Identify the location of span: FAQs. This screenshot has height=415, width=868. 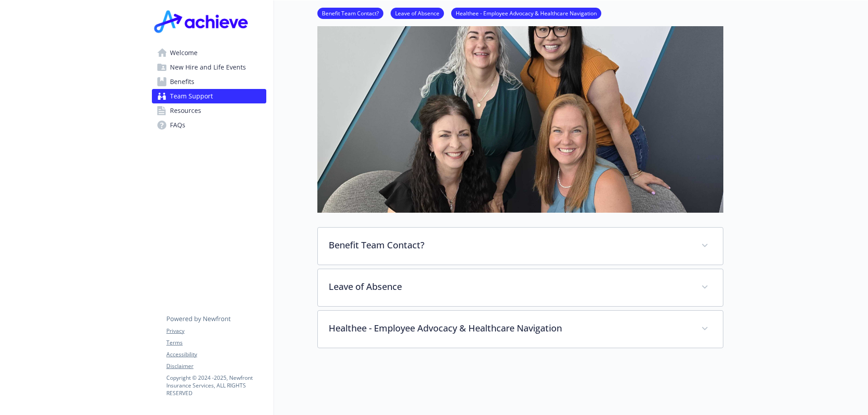
(178, 125).